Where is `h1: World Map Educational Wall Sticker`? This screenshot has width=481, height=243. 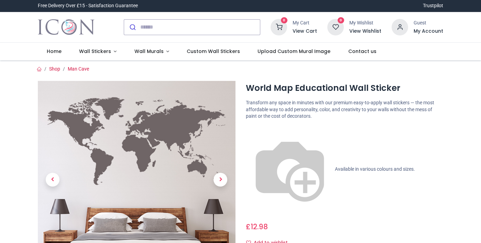
h1: World Map Educational Wall Sticker is located at coordinates (344, 88).